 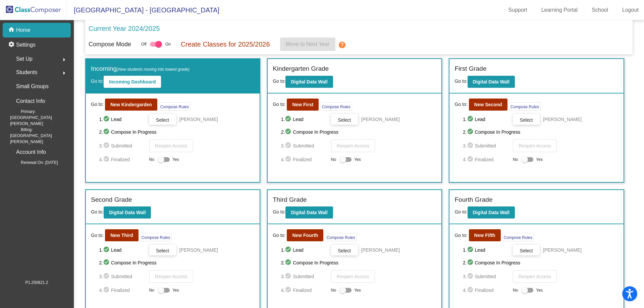 What do you see at coordinates (31, 101) in the screenshot?
I see `p: Contact Info` at bounding box center [31, 101].